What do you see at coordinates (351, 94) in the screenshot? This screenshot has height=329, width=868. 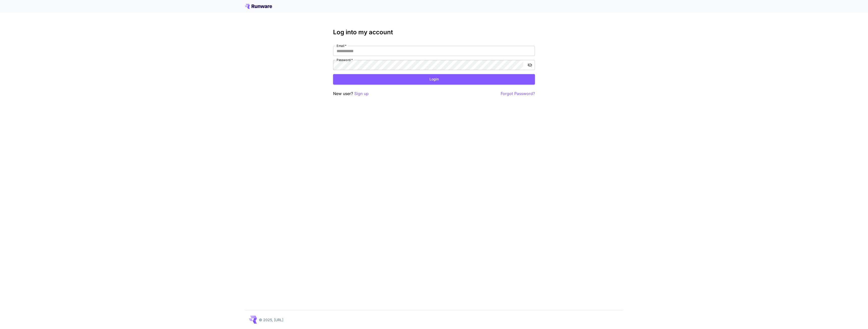 I see `p: New user?` at bounding box center [351, 94].